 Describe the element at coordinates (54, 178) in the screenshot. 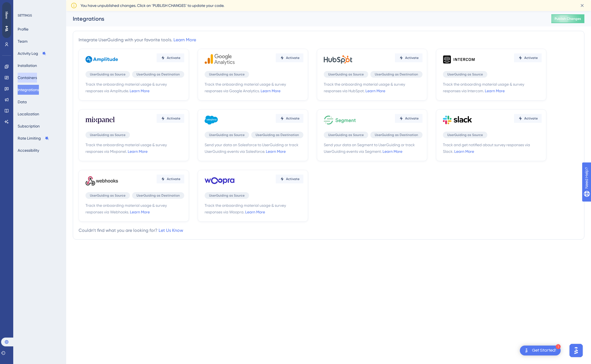

I see `div: 1. Add your venues` at that location.